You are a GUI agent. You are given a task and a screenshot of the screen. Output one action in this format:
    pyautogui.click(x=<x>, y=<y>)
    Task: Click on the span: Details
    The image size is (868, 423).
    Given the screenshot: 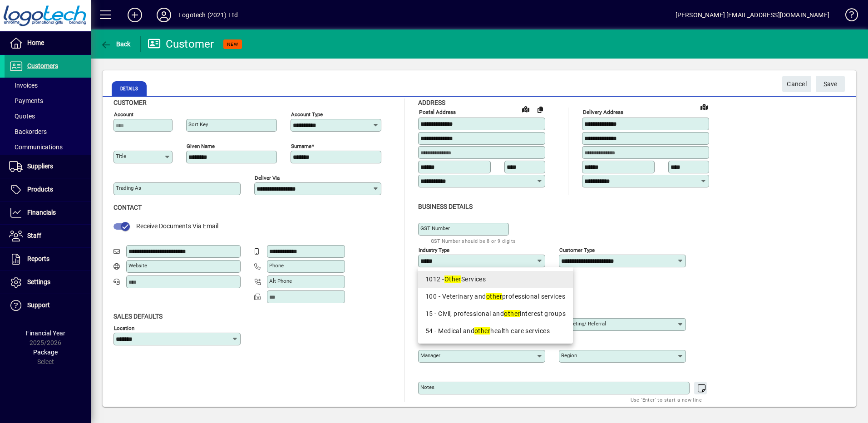 What is the action you would take?
    pyautogui.click(x=129, y=89)
    